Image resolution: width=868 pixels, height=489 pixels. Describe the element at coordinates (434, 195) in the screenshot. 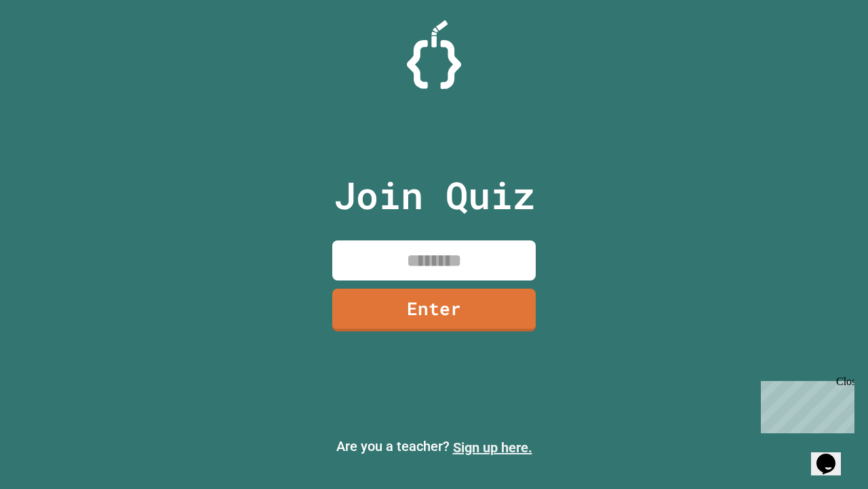

I see `p: Join Quiz` at that location.